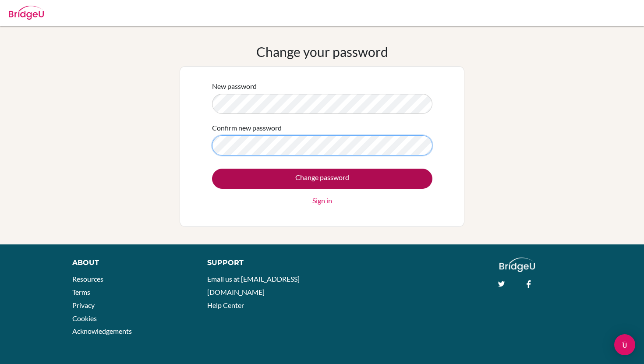 This screenshot has height=364, width=644. I want to click on h1: Change your password, so click(322, 52).